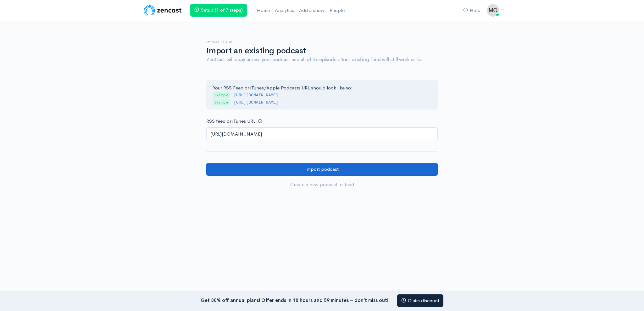 The image size is (644, 311). I want to click on h1: Import an existing podcast, so click(322, 51).